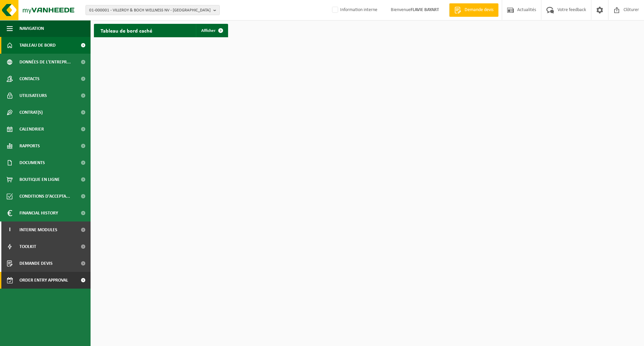 This screenshot has width=644, height=346. What do you see at coordinates (208, 30) in the screenshot?
I see `span: Afficher` at bounding box center [208, 30].